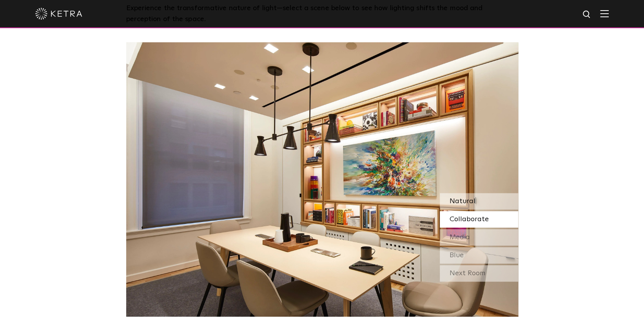 This screenshot has height=323, width=644. Describe the element at coordinates (587, 14) in the screenshot. I see `img: search icon` at that location.